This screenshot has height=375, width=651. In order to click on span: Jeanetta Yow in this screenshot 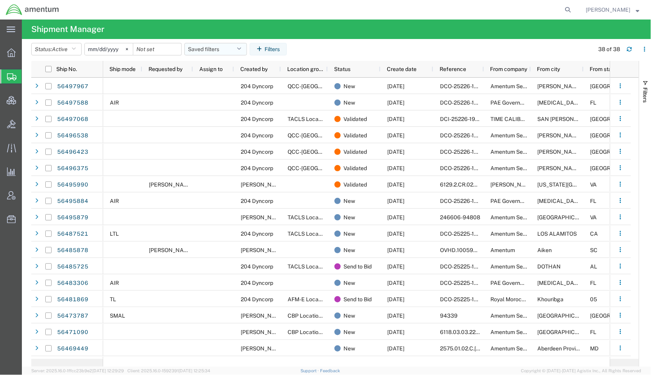, I will do `click(171, 185)`.